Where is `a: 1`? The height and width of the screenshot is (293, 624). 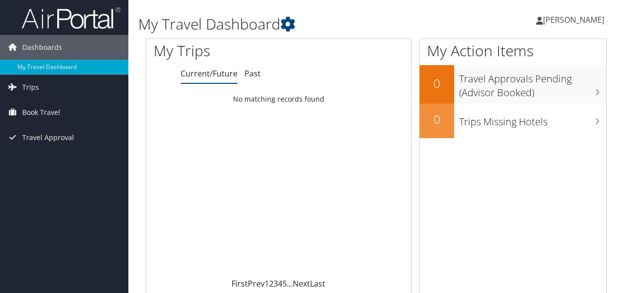 a: 1 is located at coordinates (267, 284).